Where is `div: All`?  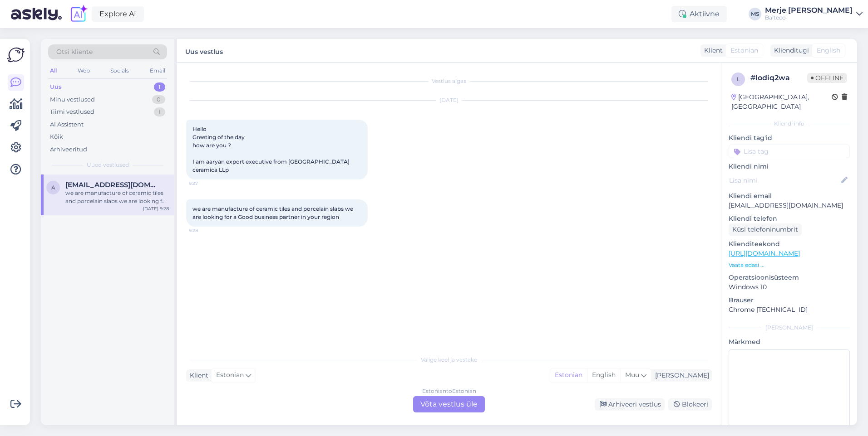
div: All is located at coordinates (53, 71).